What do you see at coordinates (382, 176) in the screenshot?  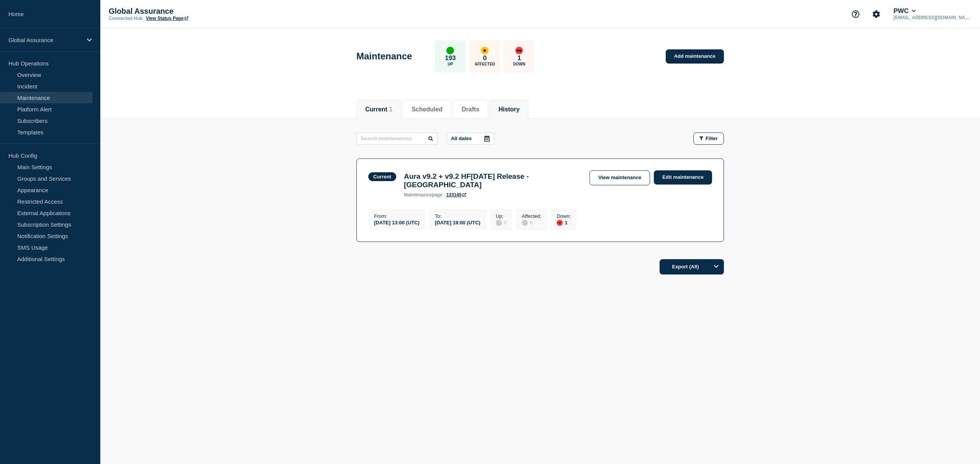 I see `div: Current` at bounding box center [382, 176].